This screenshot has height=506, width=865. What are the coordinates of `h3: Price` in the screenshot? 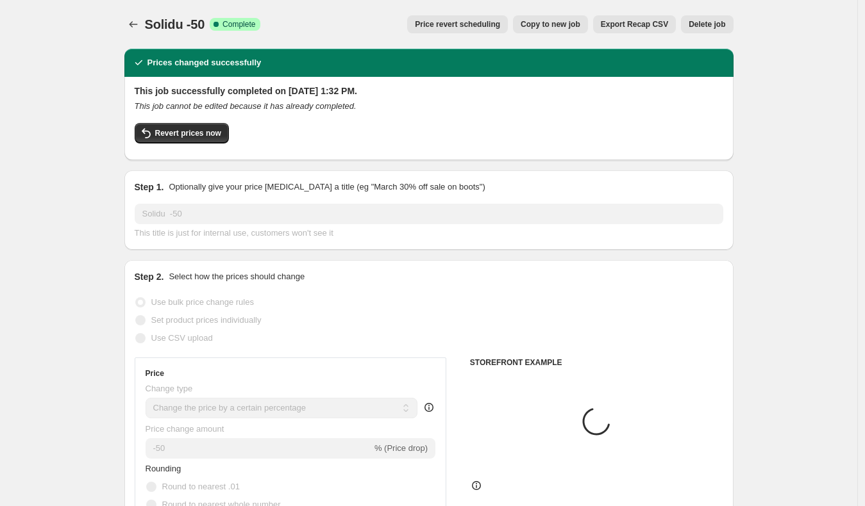 It's located at (154, 374).